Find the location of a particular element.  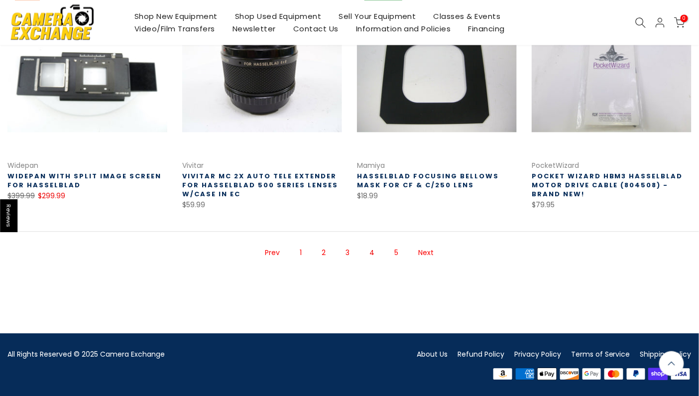

img: american express is located at coordinates (525, 374).